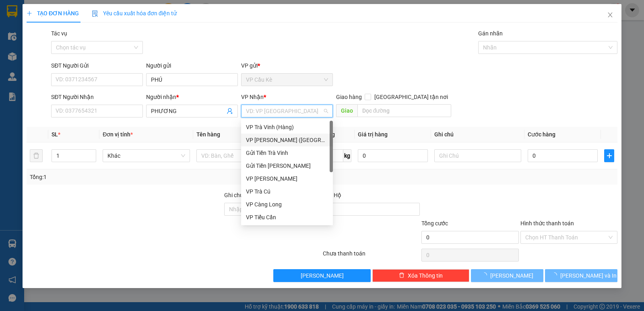 This screenshot has width=644, height=311. Describe the element at coordinates (373, 135) in the screenshot. I see `span: Giá trị hàng` at that location.